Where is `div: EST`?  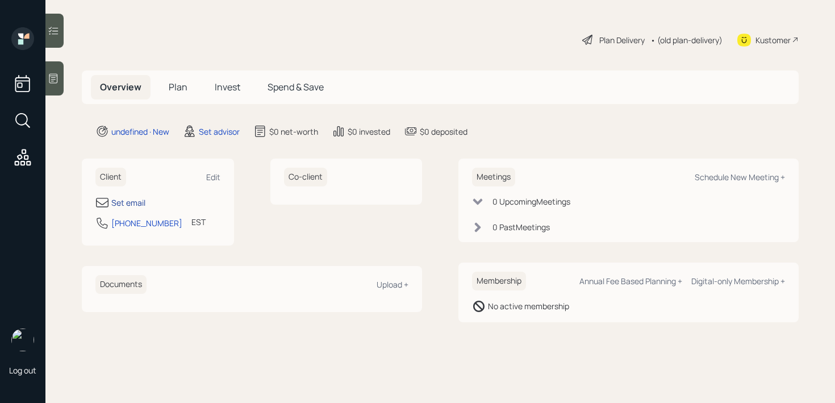
div: EST is located at coordinates (198, 222).